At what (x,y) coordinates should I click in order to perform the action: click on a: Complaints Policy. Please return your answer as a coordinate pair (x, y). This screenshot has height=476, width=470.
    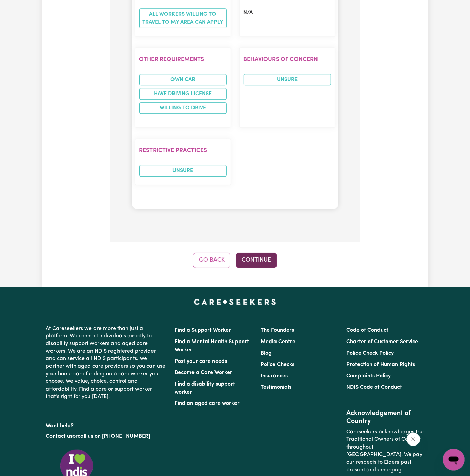
    Looking at the image, I should click on (368, 376).